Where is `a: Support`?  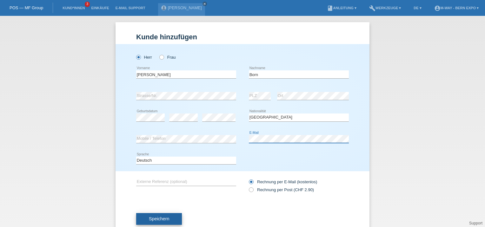
a: Support is located at coordinates (476, 224).